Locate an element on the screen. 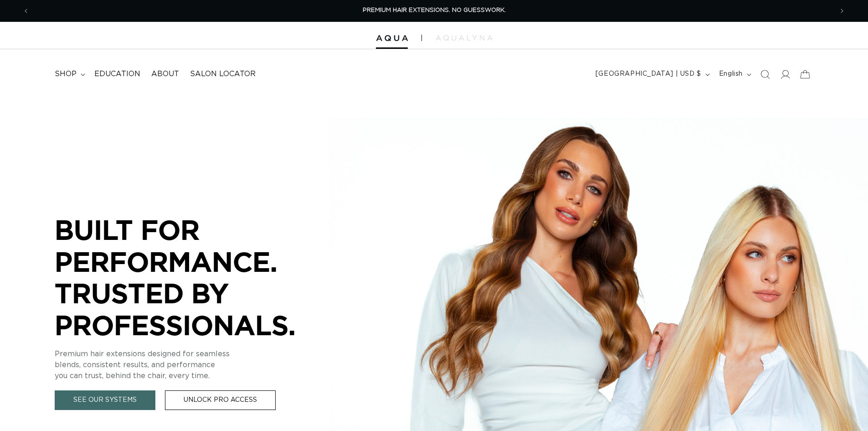 This screenshot has width=868, height=431. span: Education is located at coordinates (117, 74).